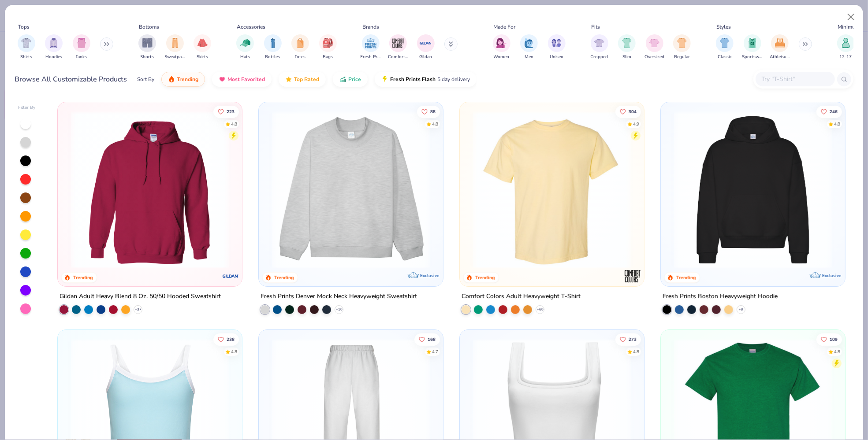  What do you see at coordinates (138, 310) in the screenshot?
I see `span: + 37` at bounding box center [138, 310].